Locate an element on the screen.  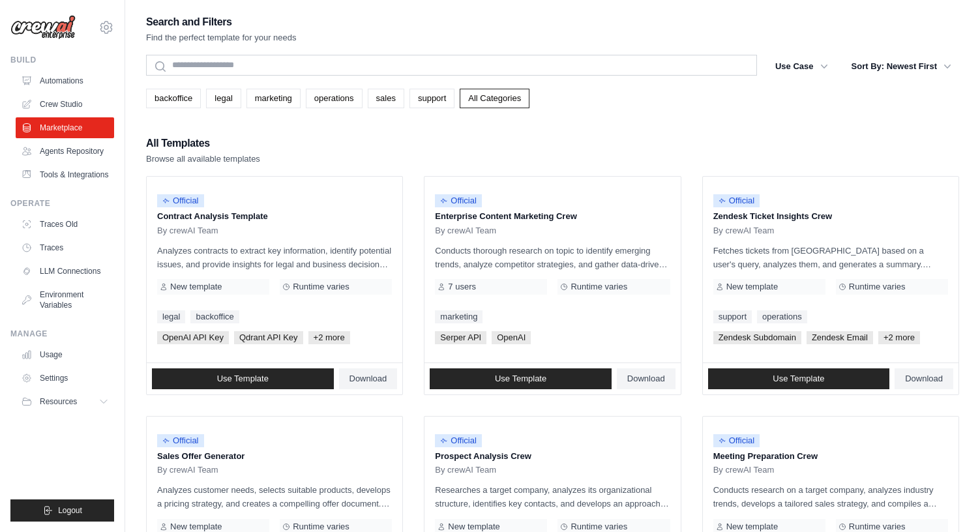
a: Environment Variables is located at coordinates (65, 300).